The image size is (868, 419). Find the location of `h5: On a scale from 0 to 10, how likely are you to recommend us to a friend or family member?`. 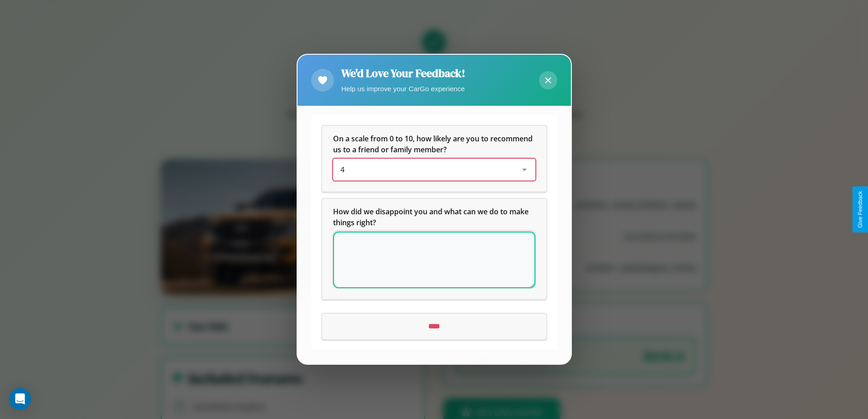

h5: On a scale from 0 to 10, how likely are you to recommend us to a friend or family member? is located at coordinates (434, 144).